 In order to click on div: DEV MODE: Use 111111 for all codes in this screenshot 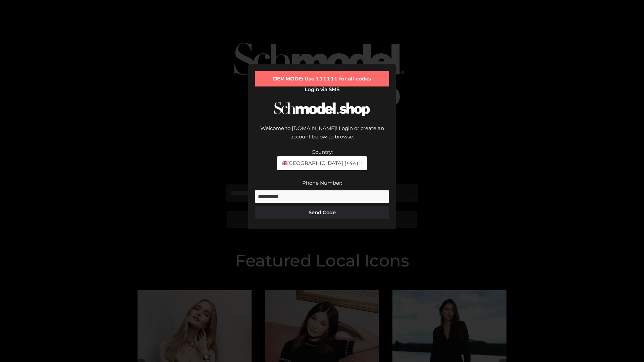, I will do `click(322, 79)`.